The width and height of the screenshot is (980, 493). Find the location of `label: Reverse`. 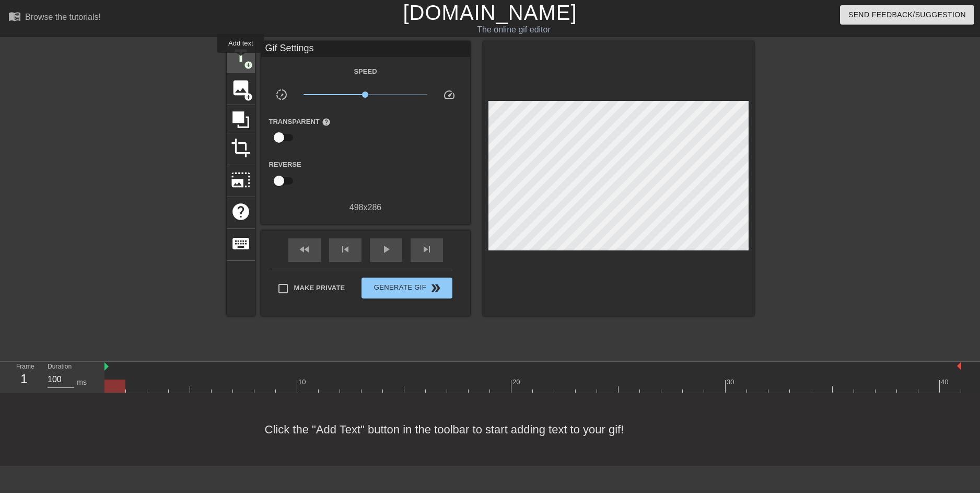

label: Reverse is located at coordinates (285, 165).